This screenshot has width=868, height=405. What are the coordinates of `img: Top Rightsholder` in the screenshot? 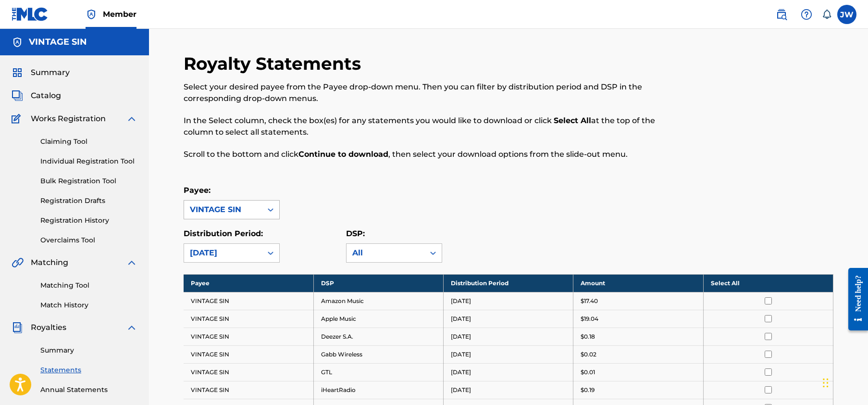 It's located at (91, 14).